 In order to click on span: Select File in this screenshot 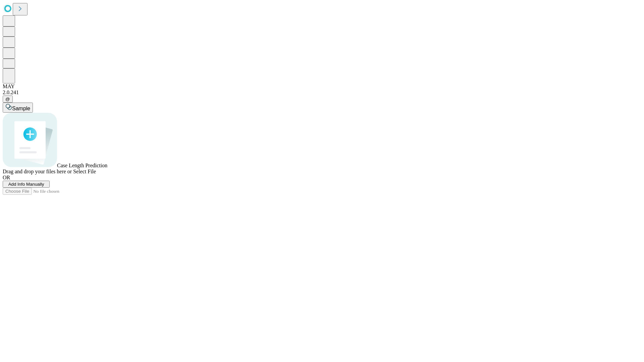, I will do `click(84, 171)`.